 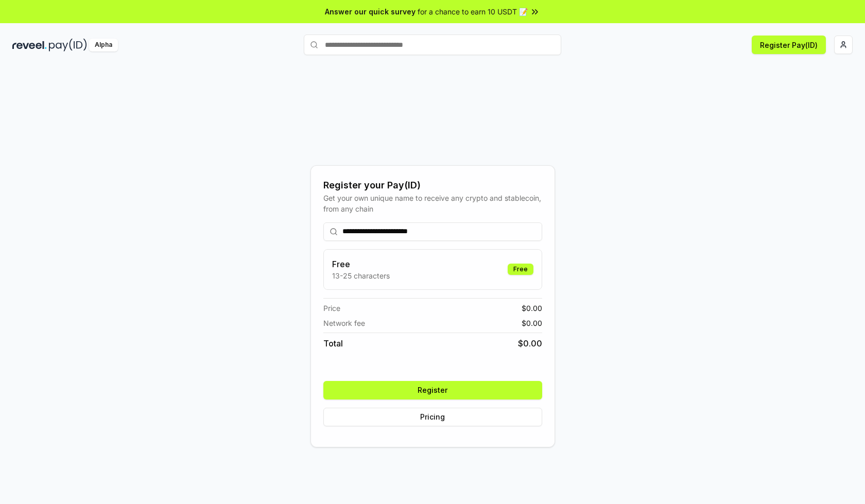 I want to click on button: Register Pay(ID), so click(x=789, y=45).